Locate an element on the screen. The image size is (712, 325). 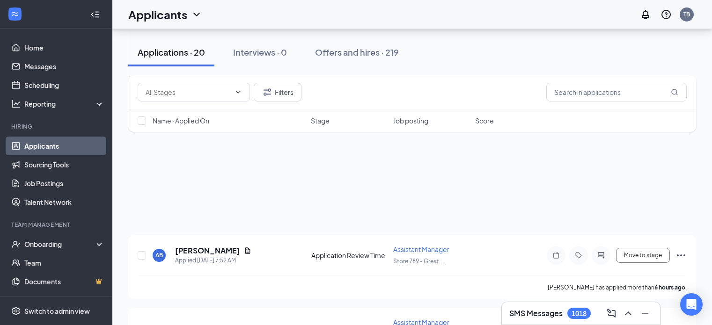
svg: ActiveChat is located at coordinates (601, 256).